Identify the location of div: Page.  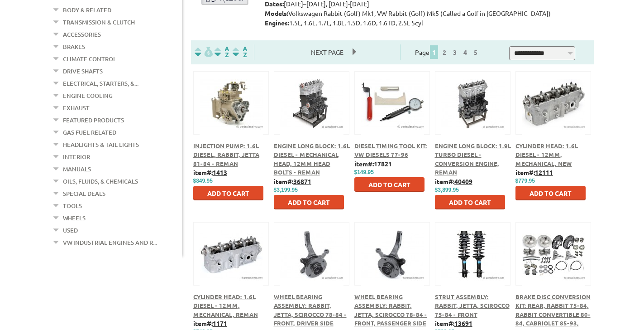
(447, 52).